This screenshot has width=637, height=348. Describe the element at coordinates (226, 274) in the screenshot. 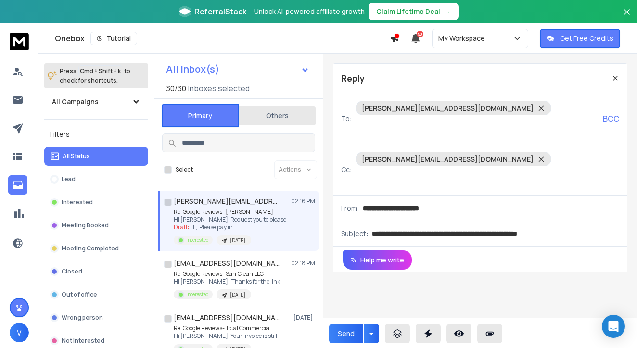

I see `p: Re: Google Reviews- SaniClean LLC` at that location.